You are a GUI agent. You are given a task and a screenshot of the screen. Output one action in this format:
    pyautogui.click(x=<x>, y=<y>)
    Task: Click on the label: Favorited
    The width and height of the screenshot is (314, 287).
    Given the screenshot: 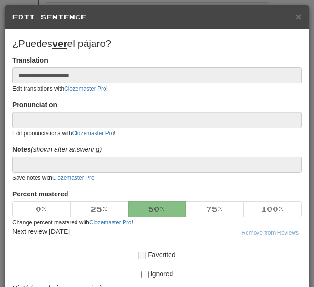 What is the action you would take?
    pyautogui.click(x=157, y=255)
    